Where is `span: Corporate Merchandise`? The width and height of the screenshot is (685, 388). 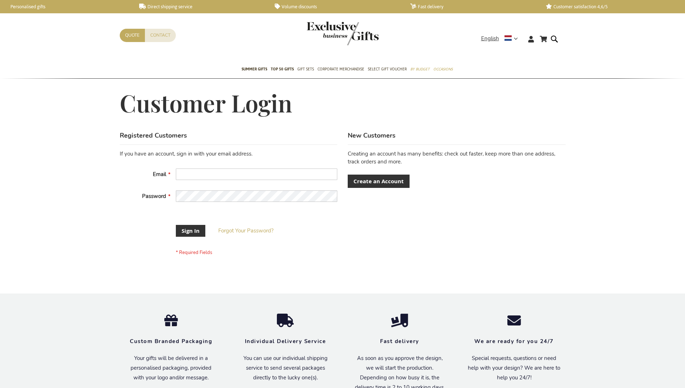 span: Corporate Merchandise is located at coordinates (341, 69).